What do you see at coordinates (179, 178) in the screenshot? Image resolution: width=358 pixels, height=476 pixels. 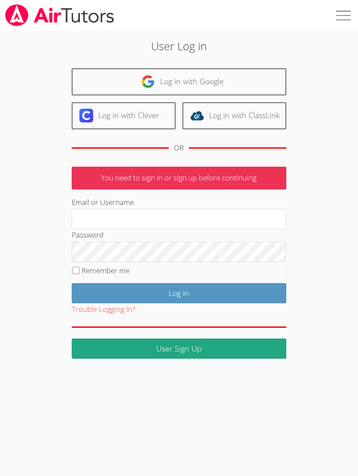 I see `p: You need to sign in or sign up before continuing` at bounding box center [179, 178].